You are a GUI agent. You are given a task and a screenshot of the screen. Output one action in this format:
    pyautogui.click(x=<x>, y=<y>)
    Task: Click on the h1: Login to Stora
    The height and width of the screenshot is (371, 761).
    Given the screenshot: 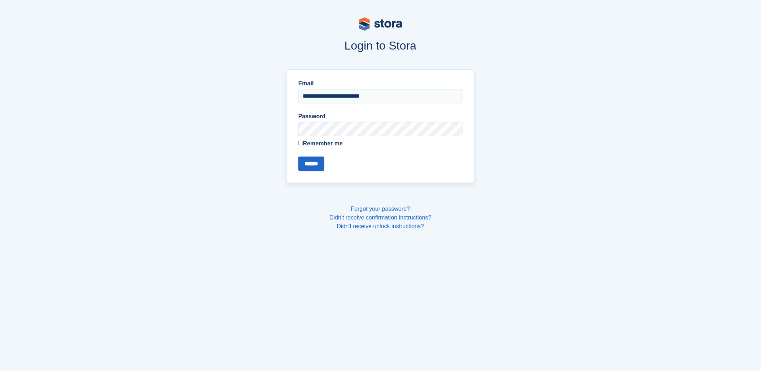 What is the action you would take?
    pyautogui.click(x=381, y=46)
    